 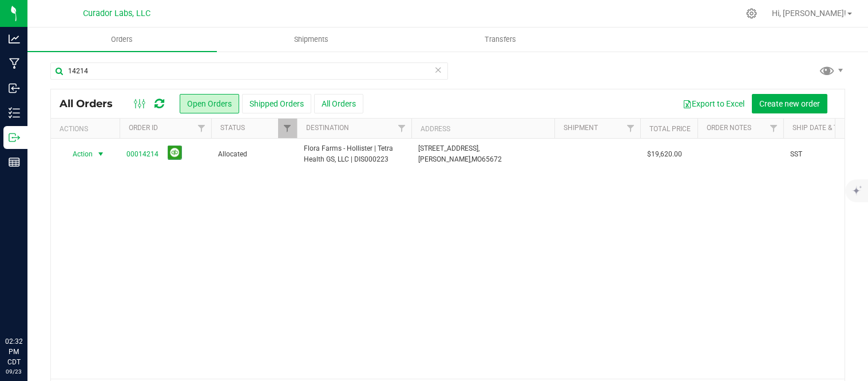 What do you see at coordinates (500, 39) in the screenshot?
I see `a: Transfers` at bounding box center [500, 39].